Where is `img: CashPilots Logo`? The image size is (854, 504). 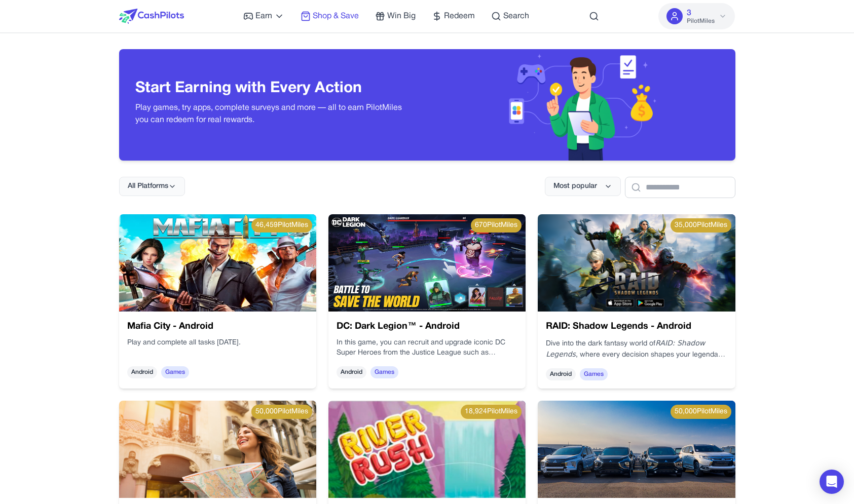
img: CashPilots Logo is located at coordinates (152, 16).